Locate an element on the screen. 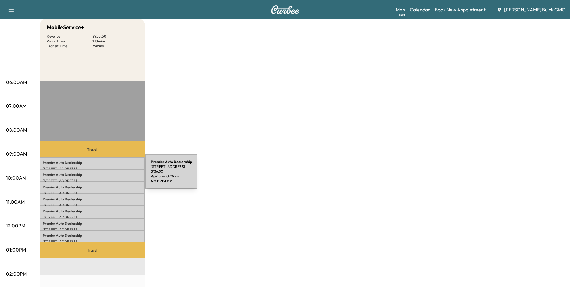 This screenshot has width=570, height=287. a: Calendar is located at coordinates (420, 10).